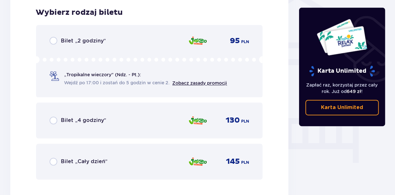  I want to click on p: 95, so click(235, 41).